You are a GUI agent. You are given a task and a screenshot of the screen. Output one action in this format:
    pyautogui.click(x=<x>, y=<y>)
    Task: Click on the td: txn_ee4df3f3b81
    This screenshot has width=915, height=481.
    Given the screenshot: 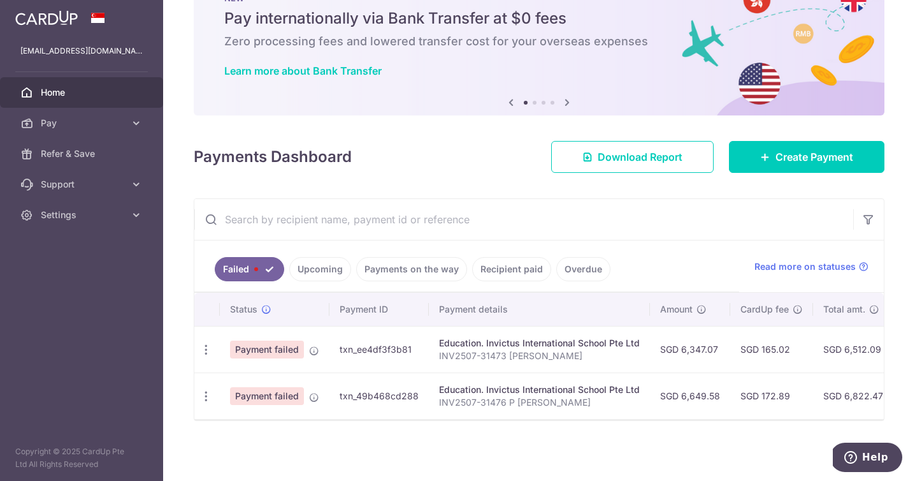 What is the action you would take?
    pyautogui.click(x=379, y=349)
    